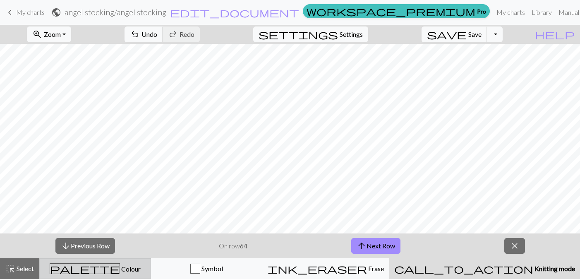 This screenshot has width=580, height=279. What do you see at coordinates (233, 246) in the screenshot?
I see `p: On row` at bounding box center [233, 246].